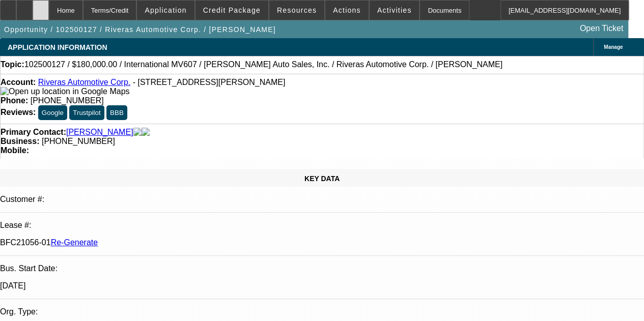  I want to click on span: Application, so click(165, 10).